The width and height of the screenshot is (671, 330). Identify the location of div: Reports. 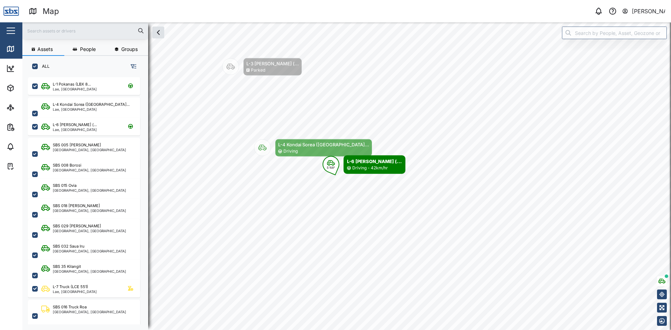
(30, 127).